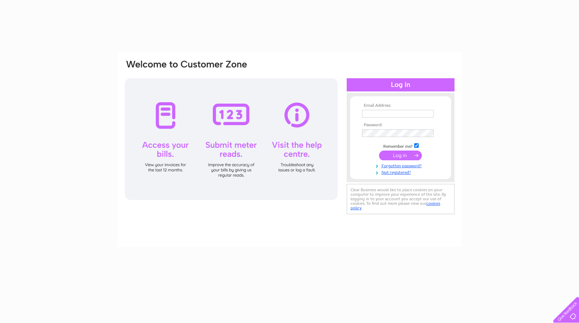 The width and height of the screenshot is (579, 323). What do you see at coordinates (400, 155) in the screenshot?
I see `input: Submit` at bounding box center [400, 155].